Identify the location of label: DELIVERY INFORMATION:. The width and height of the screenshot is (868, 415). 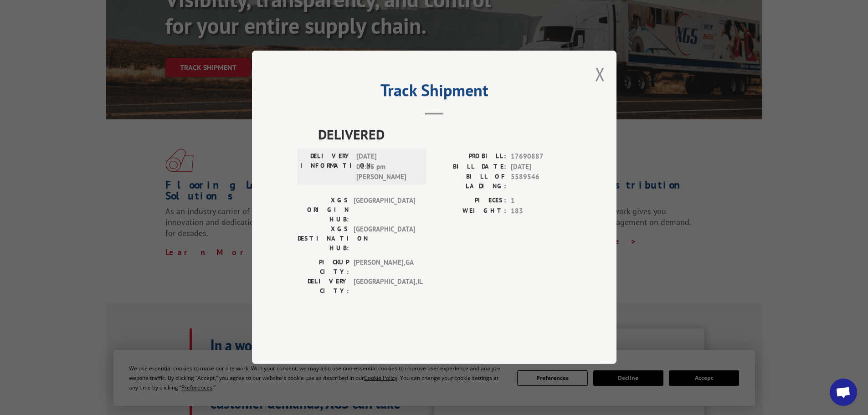
(326, 167).